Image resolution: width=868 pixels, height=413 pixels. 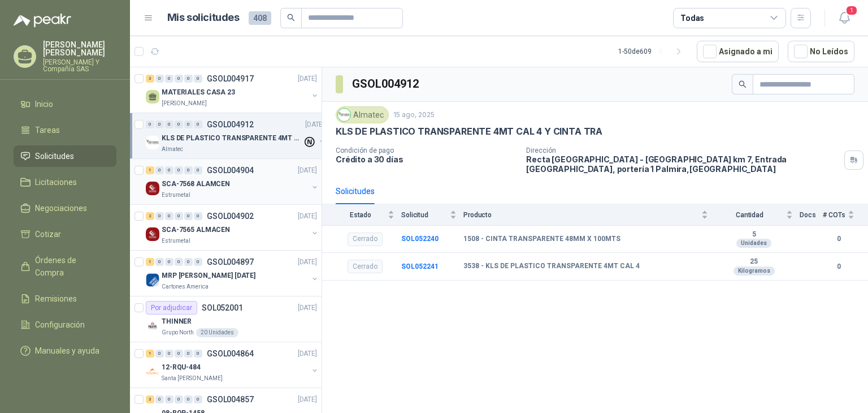 What do you see at coordinates (260, 18) in the screenshot?
I see `span: 408` at bounding box center [260, 18].